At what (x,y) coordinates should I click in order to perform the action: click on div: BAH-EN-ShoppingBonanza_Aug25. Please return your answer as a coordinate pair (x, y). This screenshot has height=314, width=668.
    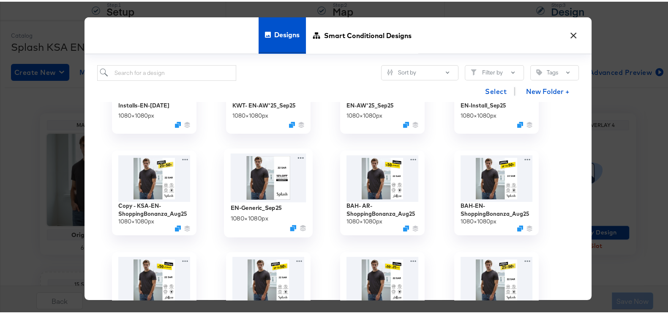
    Looking at the image, I should click on (497, 208).